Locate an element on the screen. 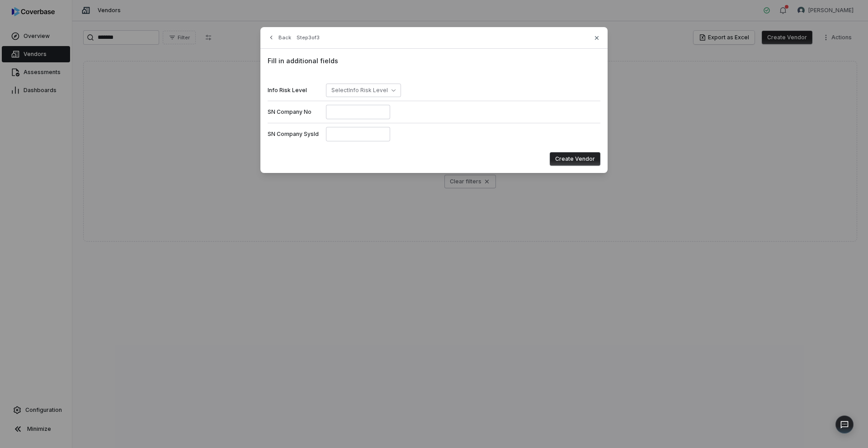 Image resolution: width=868 pixels, height=448 pixels. span: Fill in additional fields is located at coordinates (434, 60).